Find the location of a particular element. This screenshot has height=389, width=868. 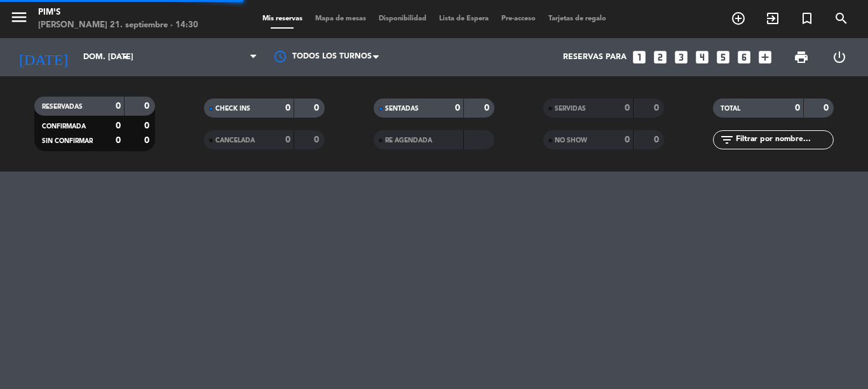

span: Mapa de mesas is located at coordinates (340, 19).